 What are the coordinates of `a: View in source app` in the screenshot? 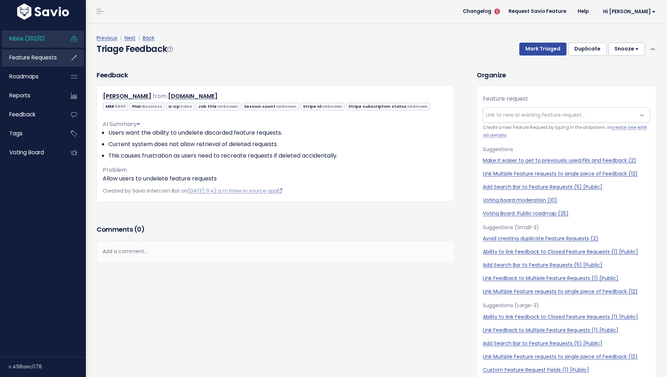 It's located at (256, 191).